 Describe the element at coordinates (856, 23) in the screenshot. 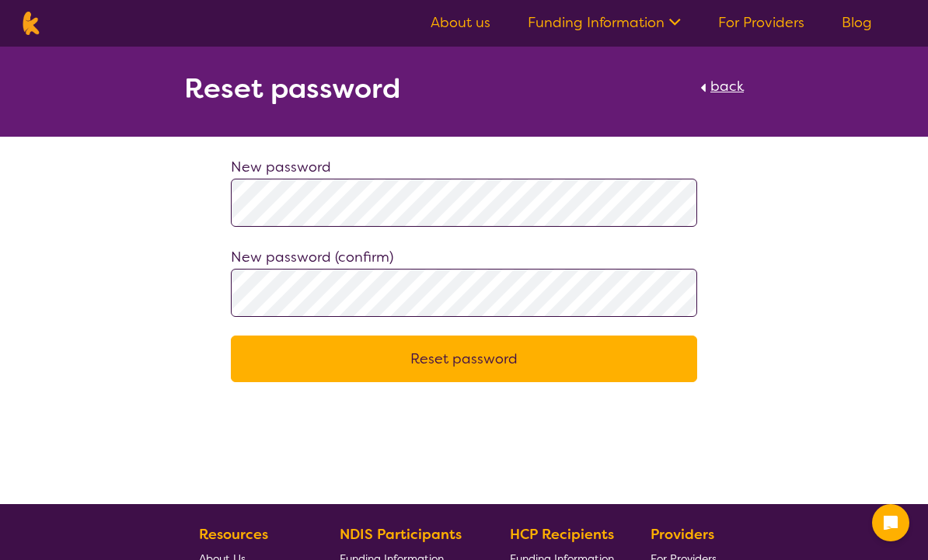

I see `a: Blog` at that location.